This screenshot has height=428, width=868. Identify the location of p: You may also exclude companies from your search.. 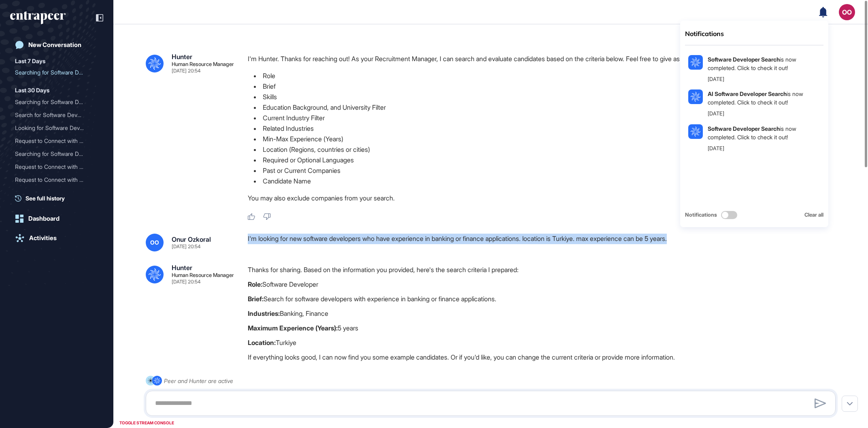
(545, 198).